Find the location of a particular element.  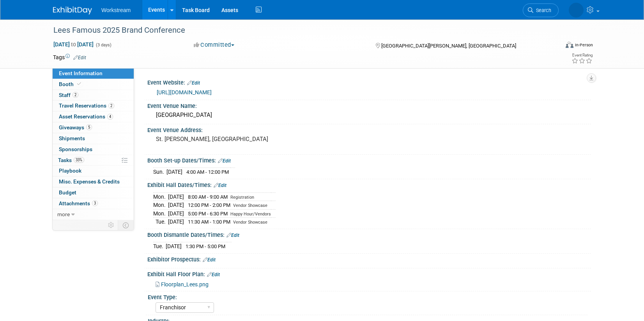

span: Search is located at coordinates (542, 10).